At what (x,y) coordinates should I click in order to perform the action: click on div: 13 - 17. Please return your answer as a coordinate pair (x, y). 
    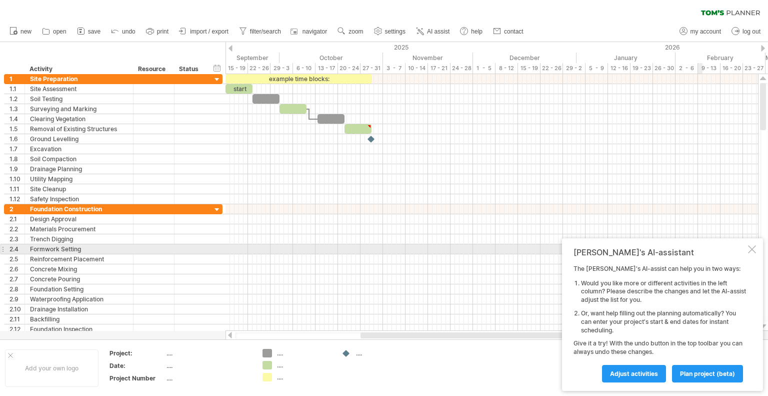
    Looking at the image, I should click on (327, 68).